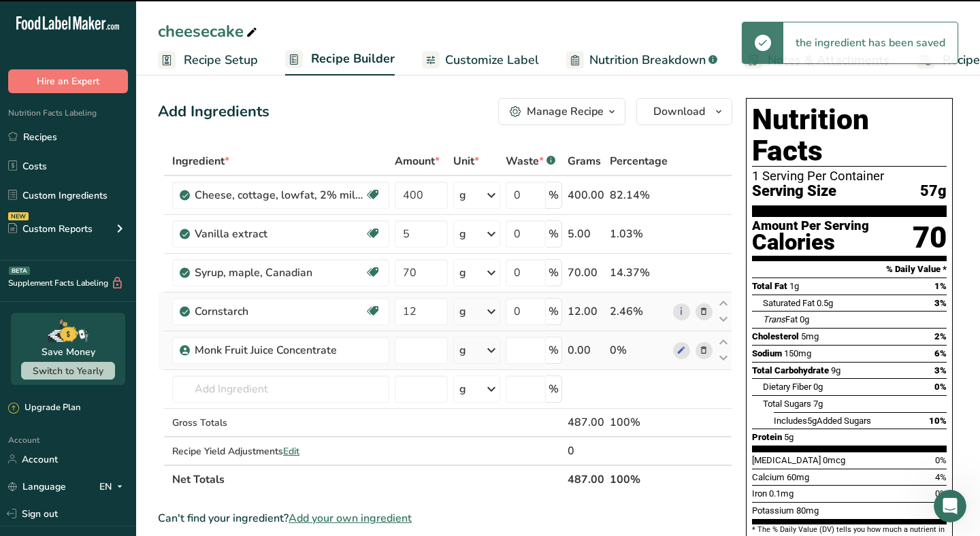  I want to click on button: Switch to Yearly, so click(68, 371).